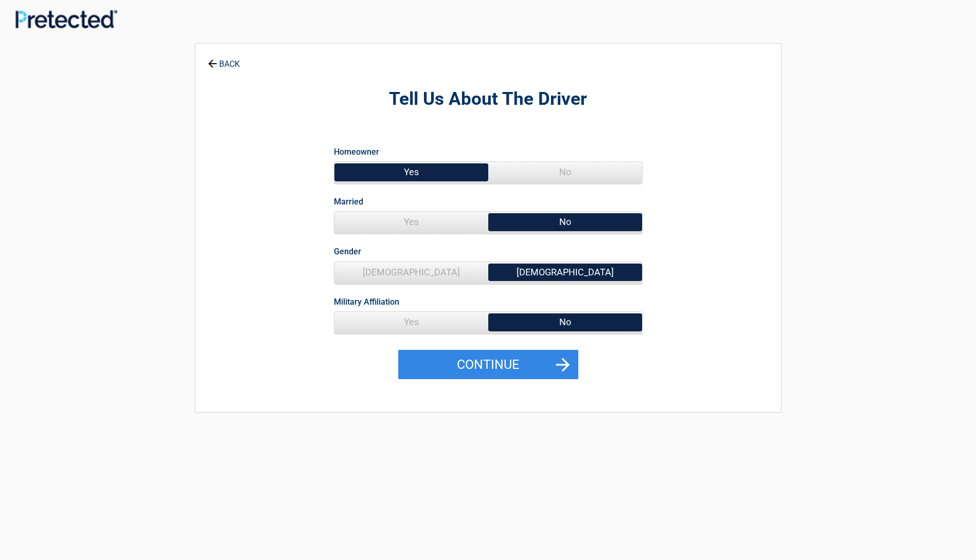 The image size is (976, 560). What do you see at coordinates (224, 59) in the screenshot?
I see `a: BACK` at bounding box center [224, 59].